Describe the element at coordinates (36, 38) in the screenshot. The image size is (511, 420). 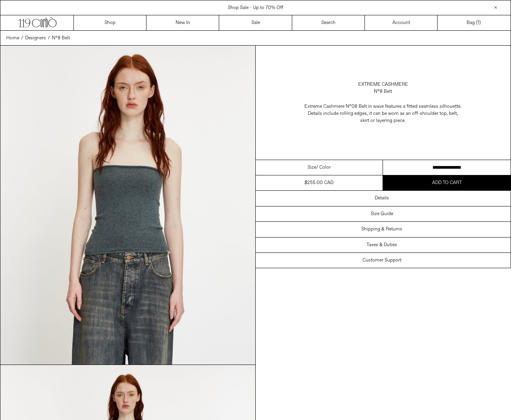
I see `a: Designers` at that location.